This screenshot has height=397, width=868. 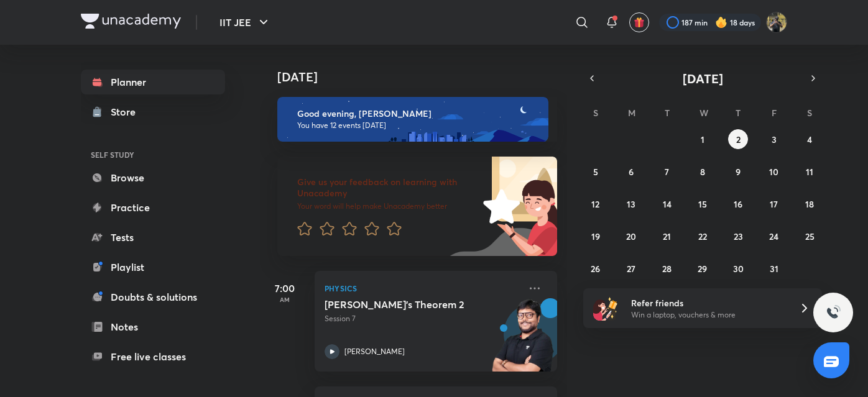 What do you see at coordinates (422, 288) in the screenshot?
I see `p: Physics` at bounding box center [422, 288].